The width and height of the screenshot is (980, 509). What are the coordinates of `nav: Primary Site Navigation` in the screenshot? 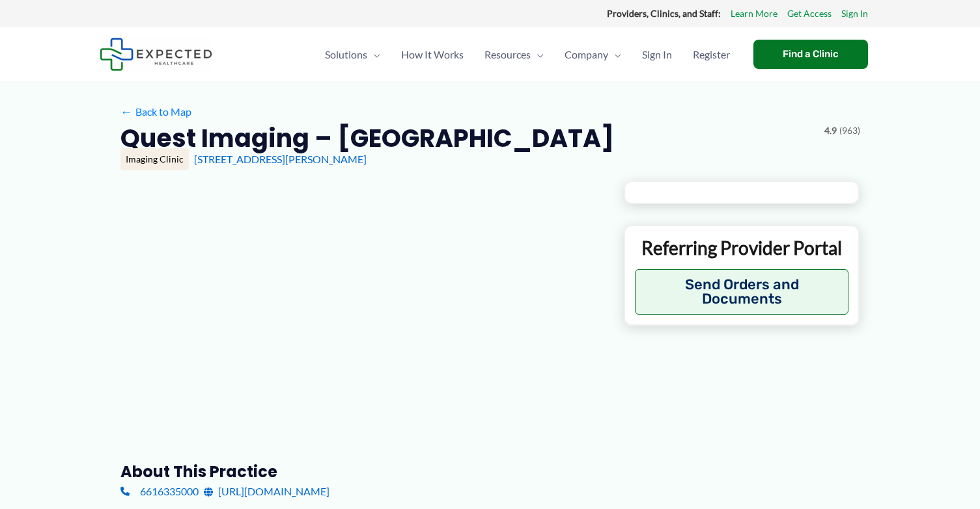 It's located at (527, 54).